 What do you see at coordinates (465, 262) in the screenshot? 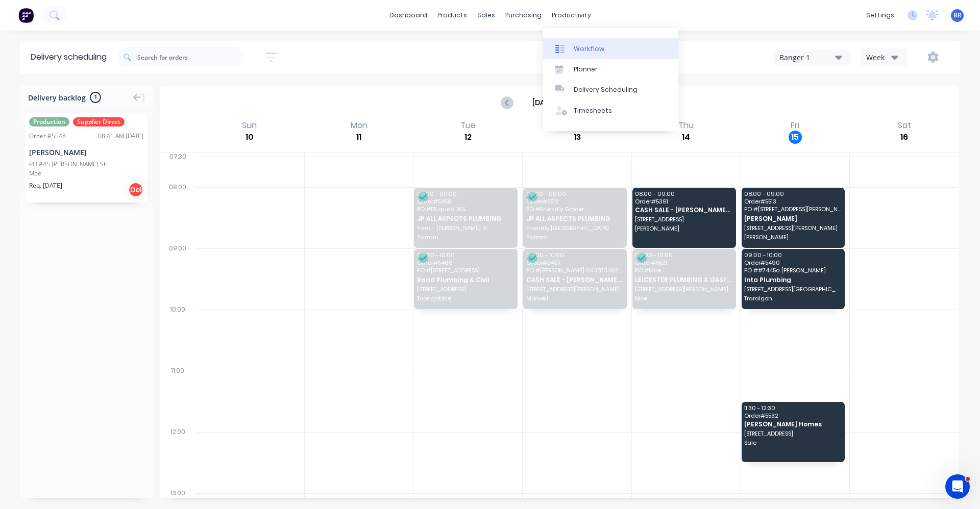
I see `span: Order # 5468` at bounding box center [465, 262].